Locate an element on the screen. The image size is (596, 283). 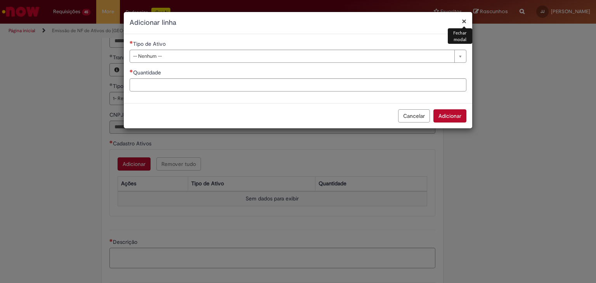
input: Quantidade is located at coordinates (298, 85).